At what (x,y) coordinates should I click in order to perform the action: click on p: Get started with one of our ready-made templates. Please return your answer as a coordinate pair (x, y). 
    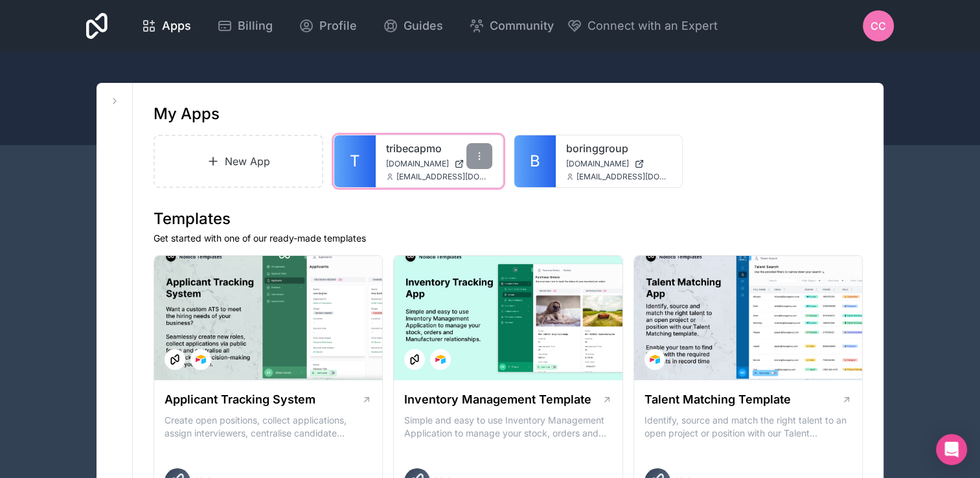
    Looking at the image, I should click on (508, 238).